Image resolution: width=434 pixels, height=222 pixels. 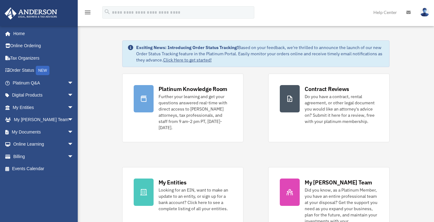 I want to click on div: Based on your feedback, we're thrilled to announce the launch of our new Order Status Tracking fe..., so click(x=260, y=54).